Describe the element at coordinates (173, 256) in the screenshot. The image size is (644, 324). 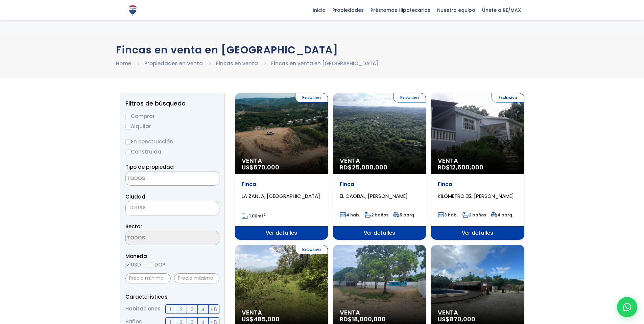
I see `span: Moneda` at that location.